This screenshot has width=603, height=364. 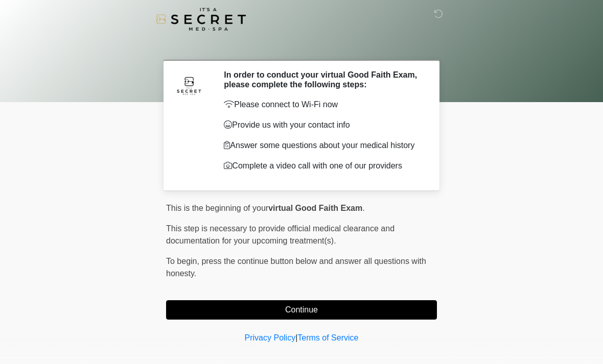 What do you see at coordinates (280, 234) in the screenshot?
I see `span: This step is necessary to provide official medical clearance and documentation for your upcoming ...` at bounding box center [280, 234].